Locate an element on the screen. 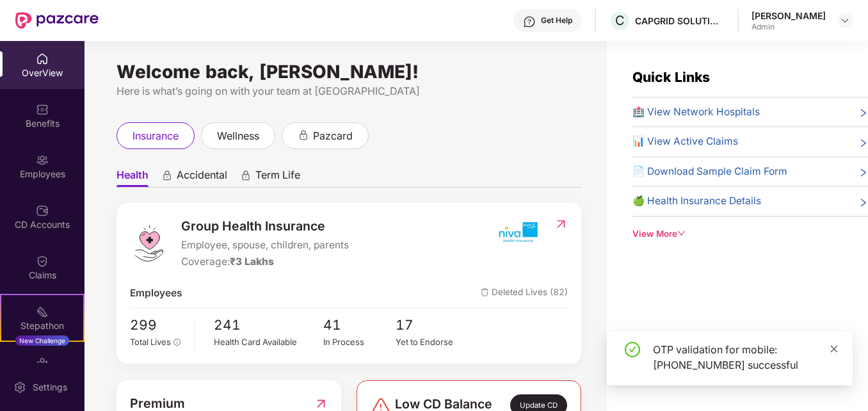 This screenshot has height=411, width=868. div: New Challenge is located at coordinates (42, 341).